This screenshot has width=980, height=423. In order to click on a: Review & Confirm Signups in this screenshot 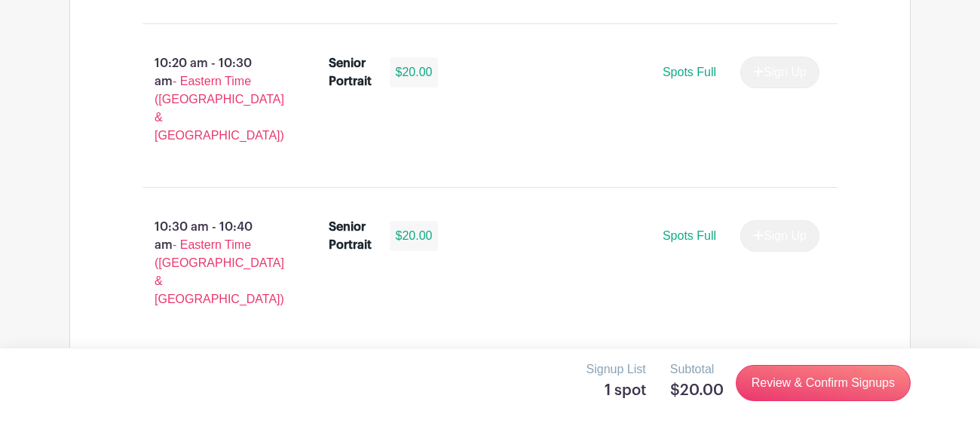, I will do `click(824, 383)`.